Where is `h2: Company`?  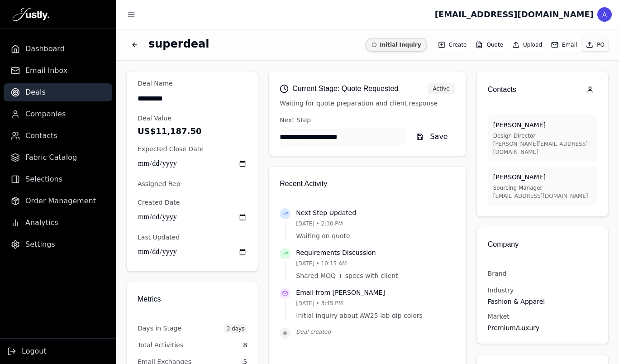 h2: Company is located at coordinates (543, 244).